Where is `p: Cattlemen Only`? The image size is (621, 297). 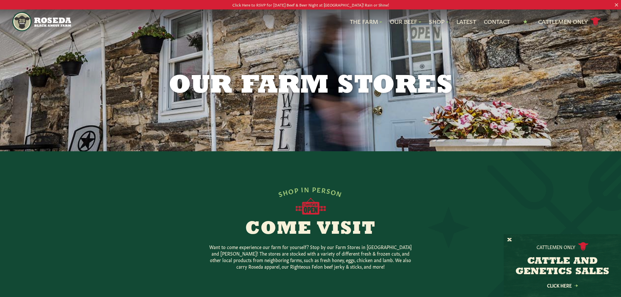
p: Cattlemen Only is located at coordinates (555, 247).